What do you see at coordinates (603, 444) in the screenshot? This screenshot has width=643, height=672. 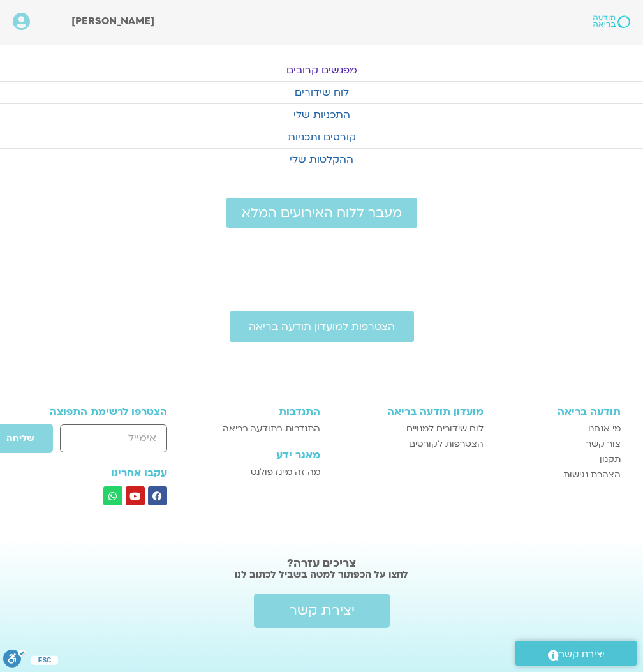 I see `span: צור קשר` at bounding box center [603, 444].